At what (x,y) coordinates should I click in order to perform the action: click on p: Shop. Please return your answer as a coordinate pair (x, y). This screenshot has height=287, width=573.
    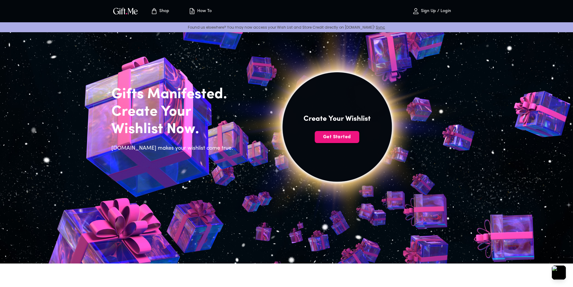
    Looking at the image, I should click on (163, 11).